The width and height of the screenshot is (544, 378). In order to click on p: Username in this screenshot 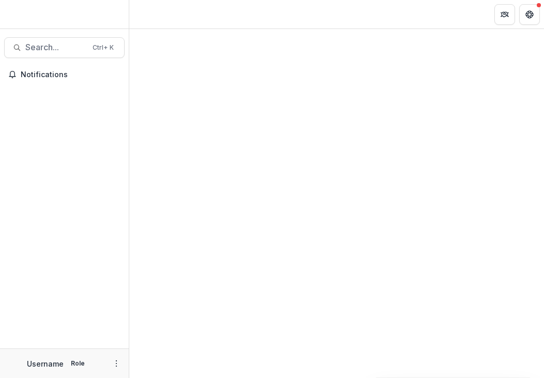, I will do `click(45, 363)`.